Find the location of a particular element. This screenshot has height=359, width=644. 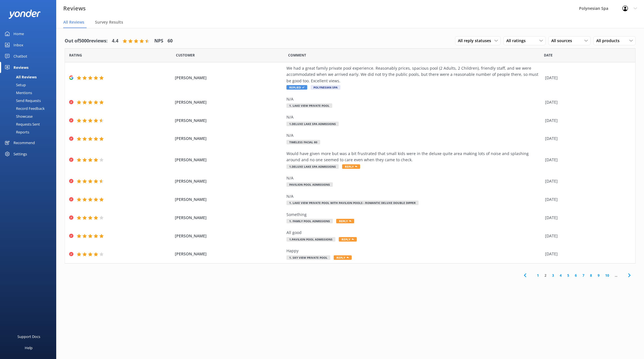

div: Record Feedback is located at coordinates (24, 108).